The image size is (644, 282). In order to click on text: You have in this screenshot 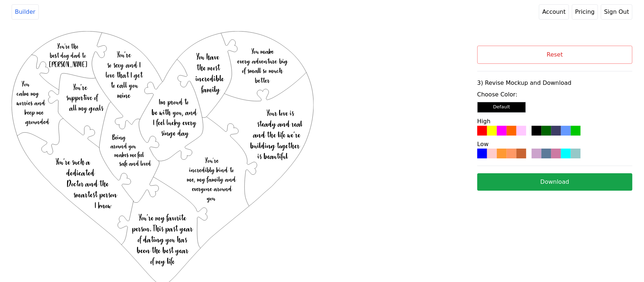, I will do `click(208, 57)`.